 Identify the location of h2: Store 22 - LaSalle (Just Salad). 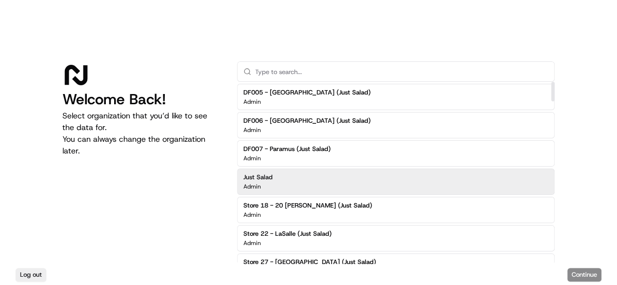
(287, 234).